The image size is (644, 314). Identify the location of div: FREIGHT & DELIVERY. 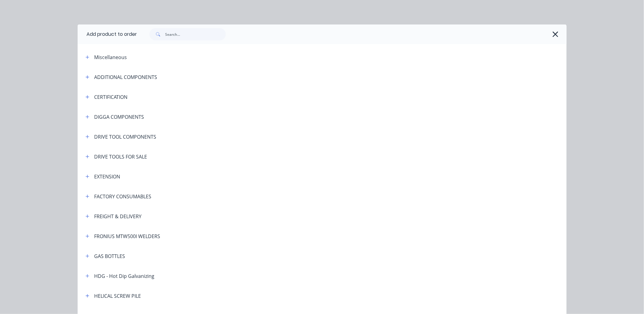
(118, 216).